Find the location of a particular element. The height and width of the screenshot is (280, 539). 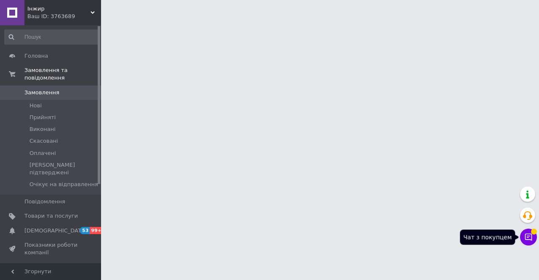

span: Повідомлення is located at coordinates (45, 202).